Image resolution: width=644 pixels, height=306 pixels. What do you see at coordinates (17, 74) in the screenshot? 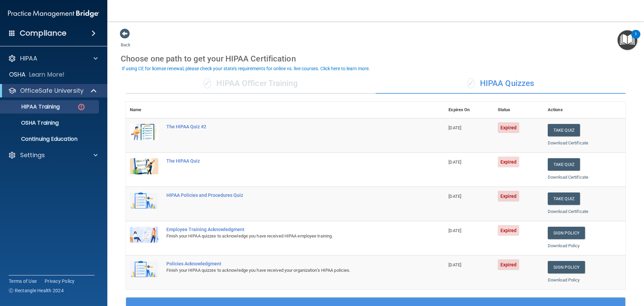
I see `p: OSHA` at bounding box center [17, 74].